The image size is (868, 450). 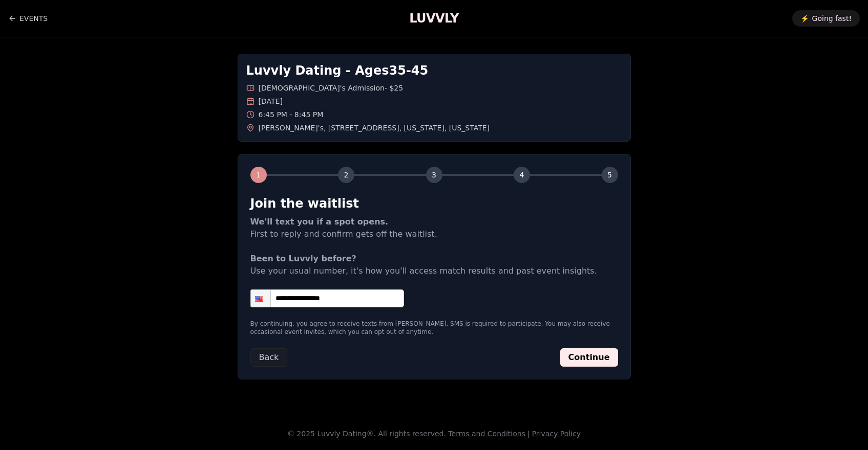 What do you see at coordinates (487, 434) in the screenshot?
I see `a: Terms and Conditions` at bounding box center [487, 434].